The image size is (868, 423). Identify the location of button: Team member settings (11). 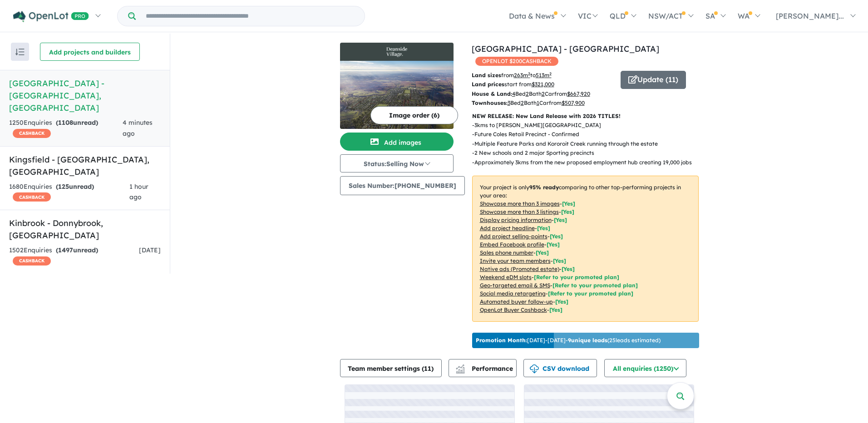
(391, 368).